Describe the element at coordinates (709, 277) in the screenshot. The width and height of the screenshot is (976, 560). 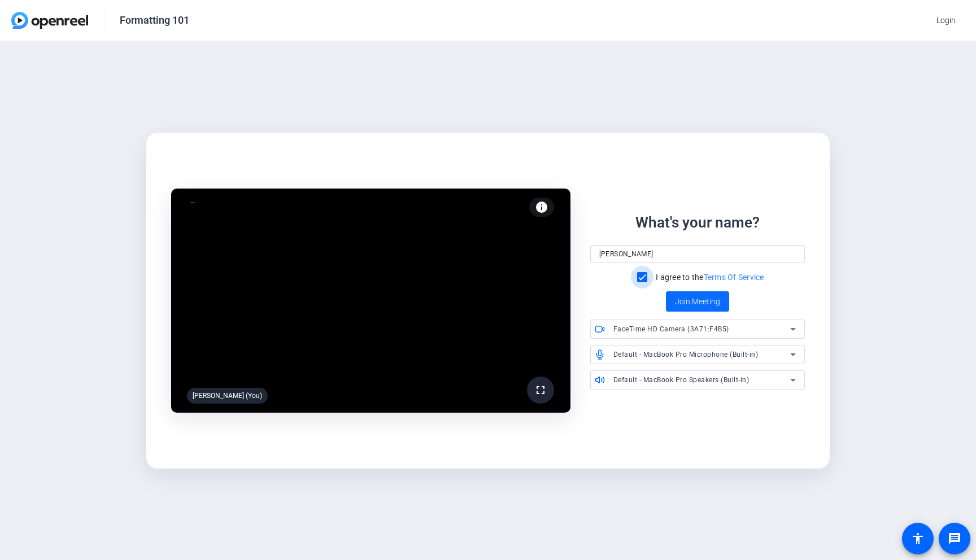
I see `label: I agree to the` at that location.